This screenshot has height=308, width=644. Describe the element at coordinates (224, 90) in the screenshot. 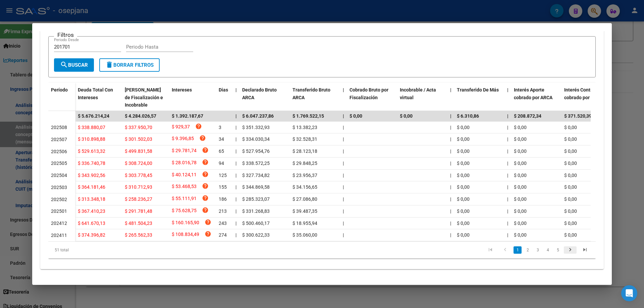

I see `span: Dias` at that location.